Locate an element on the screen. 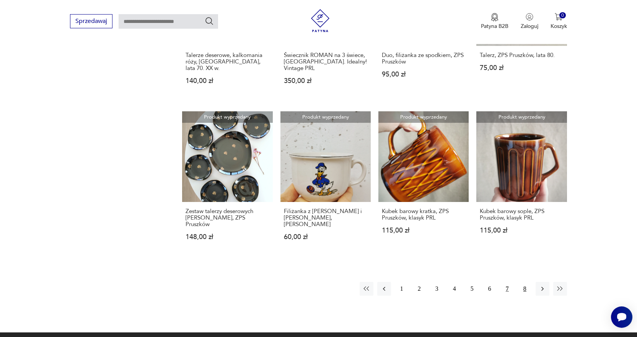 Image resolution: width=637 pixels, height=337 pixels. button: 7 is located at coordinates (507, 289).